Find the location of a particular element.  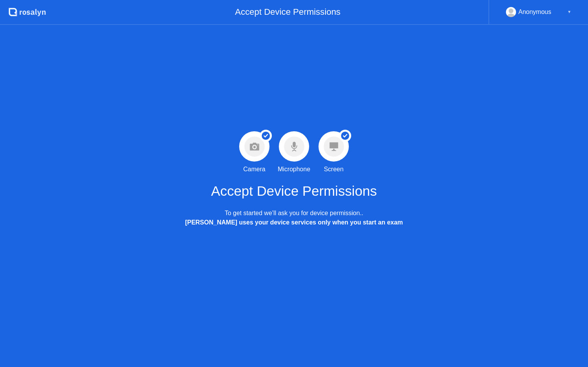

h1: Accept Device Permissions is located at coordinates (294, 191).